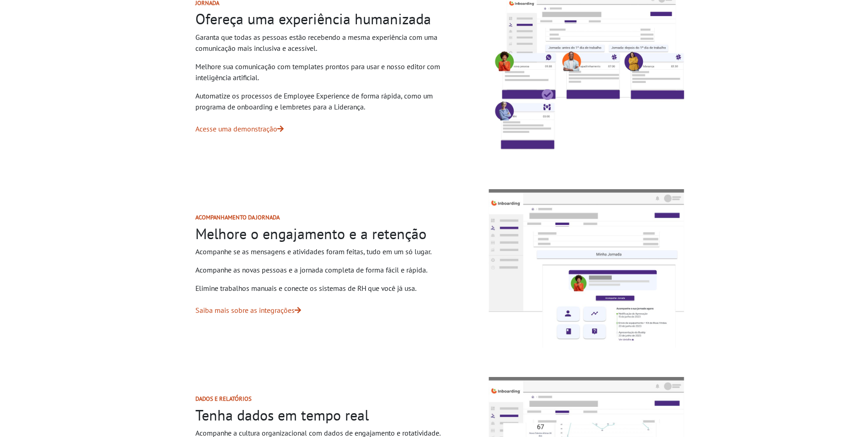 This screenshot has height=437, width=868. What do you see at coordinates (248, 310) in the screenshot?
I see `a: Saiba mais sobre as integrações` at bounding box center [248, 310].